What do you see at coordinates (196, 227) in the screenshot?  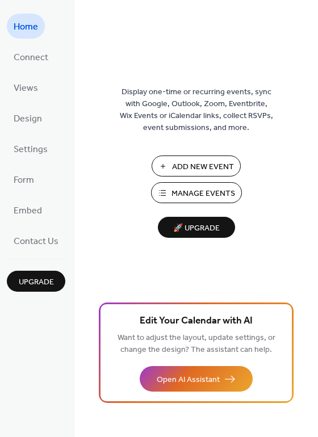 I see `button: 🚀 Upgrade` at bounding box center [196, 227].